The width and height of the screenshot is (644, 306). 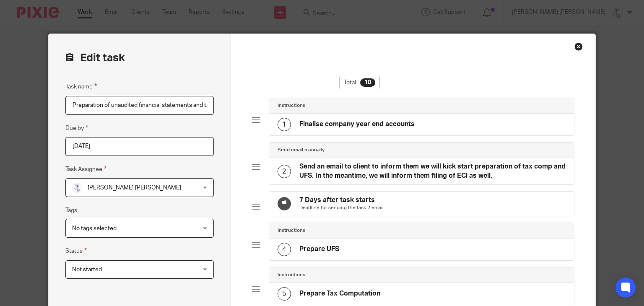 What do you see at coordinates (340, 293) in the screenshot?
I see `h4: Prepare Tax Computation` at bounding box center [340, 293].